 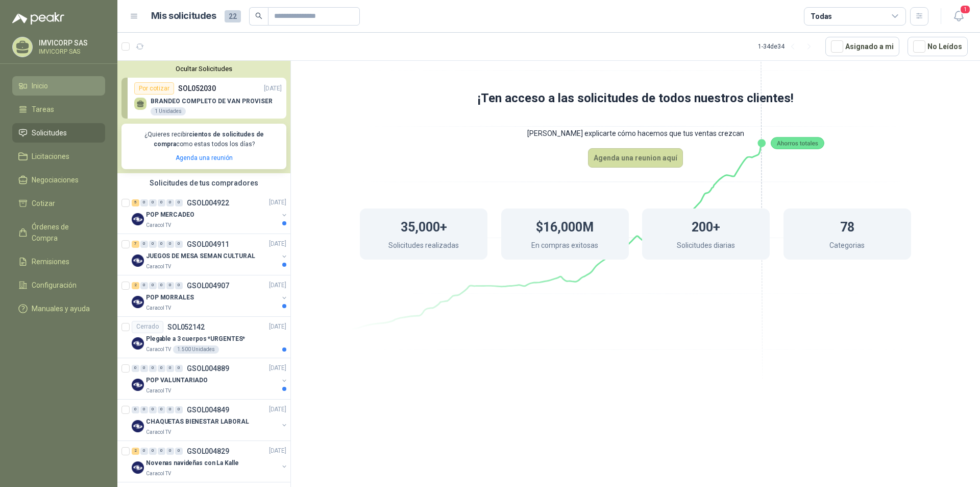 I want to click on img: Logo peakr, so click(x=38, y=18).